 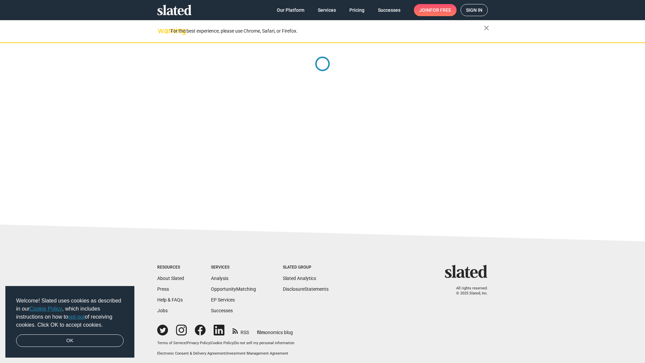 I want to click on span: for free, so click(x=441, y=10).